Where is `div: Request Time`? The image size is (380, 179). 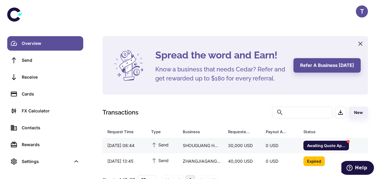
div: Request Time is located at coordinates (122, 132).